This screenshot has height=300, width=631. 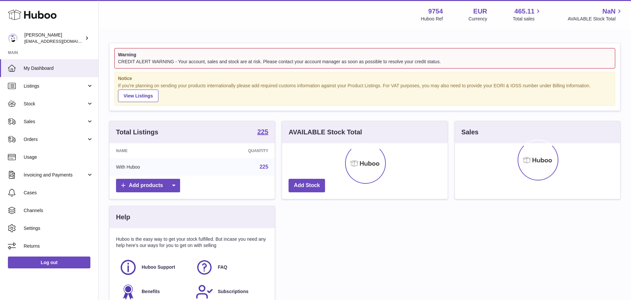 I want to click on span: Orders, so click(x=55, y=139).